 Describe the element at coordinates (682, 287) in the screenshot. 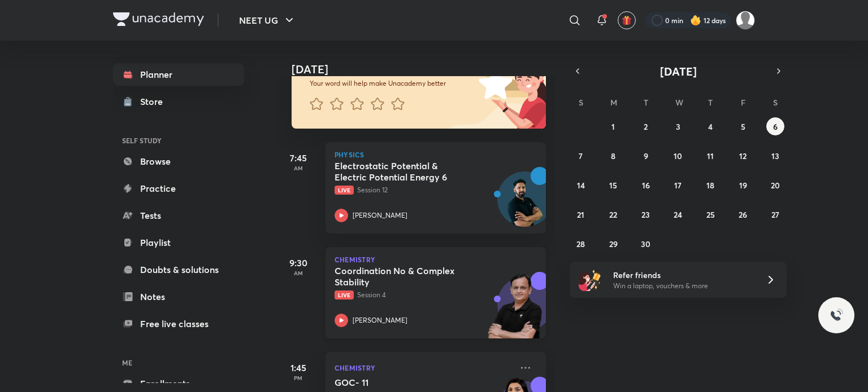

I see `p: Win a laptop, vouchers & more` at that location.